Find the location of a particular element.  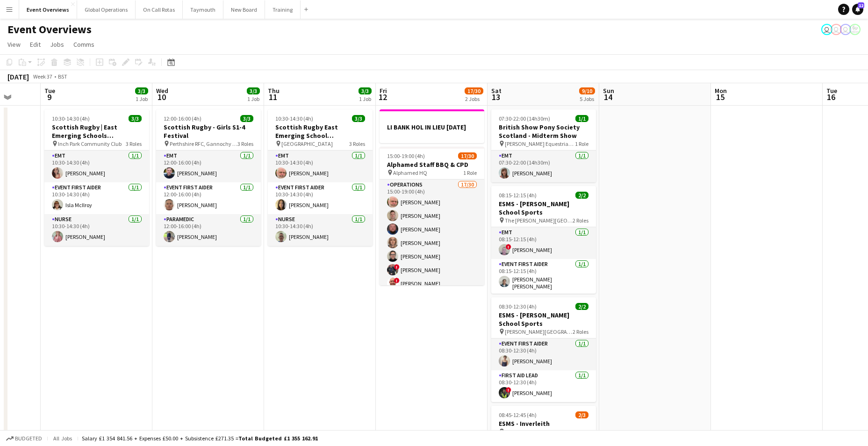

button: Budgeted is located at coordinates (24, 438).